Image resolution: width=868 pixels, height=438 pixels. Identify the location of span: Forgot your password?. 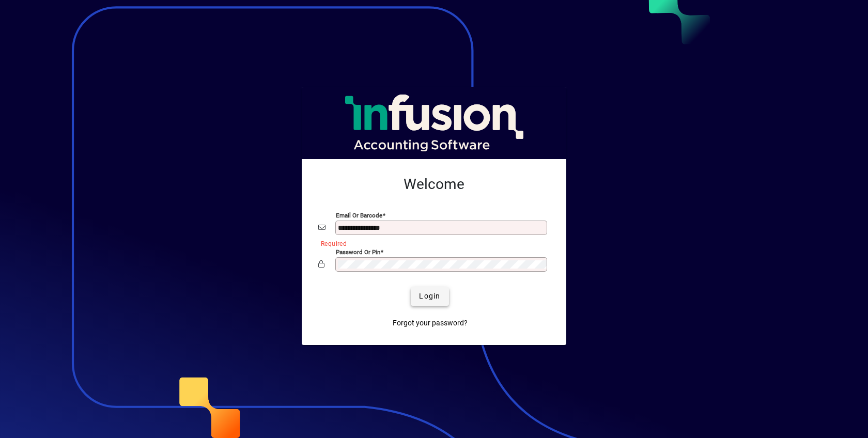
(429, 323).